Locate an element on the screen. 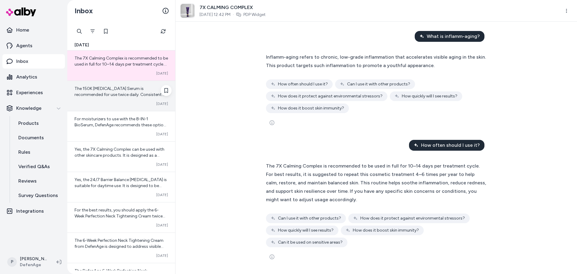 Image resolution: width=577 pixels, height=274 pixels. a: The 6-Week Perfection Neck Tightening Cream from DefenAge is designed to address visible signs of... is located at coordinates (121, 247).